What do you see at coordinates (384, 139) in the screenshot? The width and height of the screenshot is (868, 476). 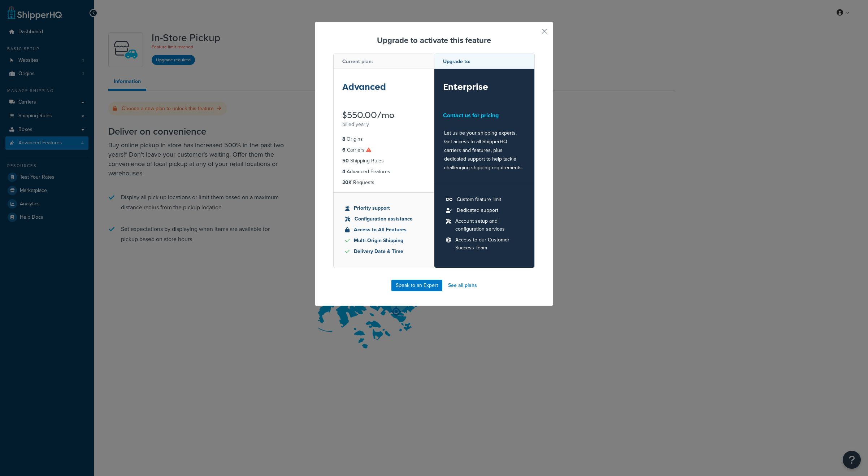 I see `li: Origins` at bounding box center [384, 139].